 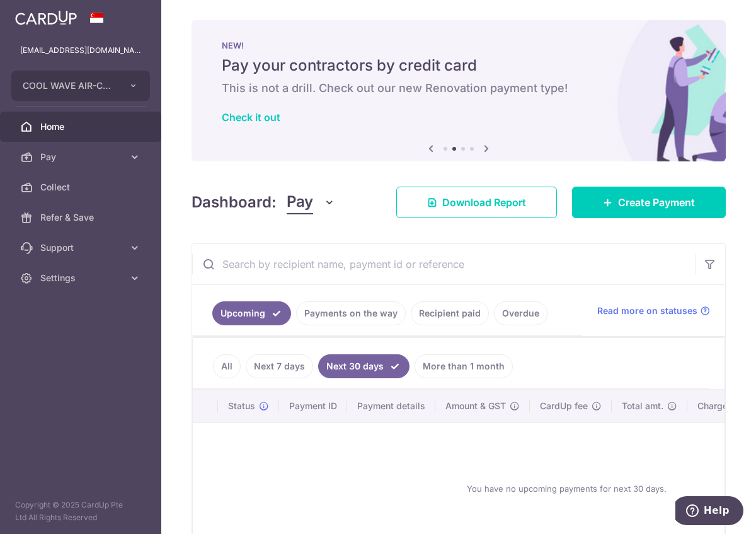 What do you see at coordinates (241, 406) in the screenshot?
I see `span: Status` at bounding box center [241, 406].